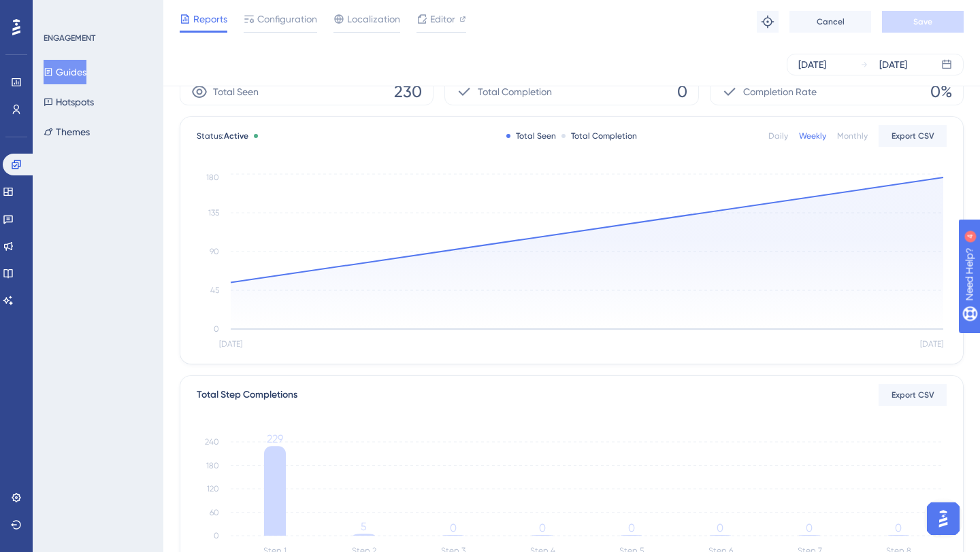 Image resolution: width=980 pixels, height=552 pixels. I want to click on button: Save, so click(923, 21).